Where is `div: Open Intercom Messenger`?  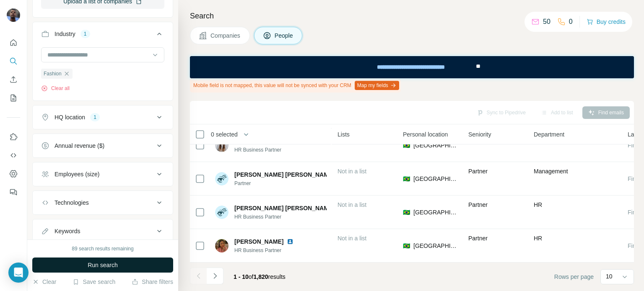
div: Open Intercom Messenger is located at coordinates (19, 272).